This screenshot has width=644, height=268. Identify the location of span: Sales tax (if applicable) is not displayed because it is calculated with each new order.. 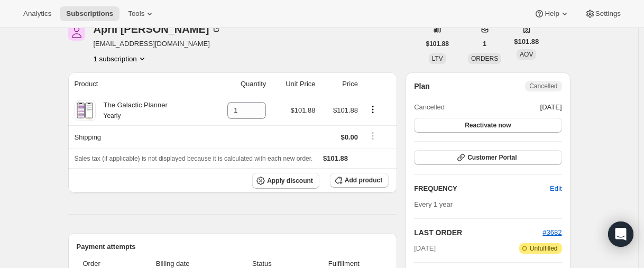
(194, 159).